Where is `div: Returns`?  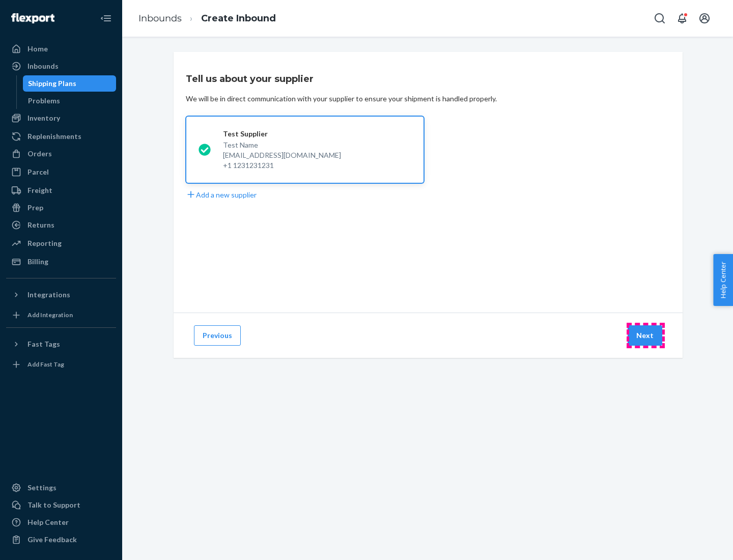
div: Returns is located at coordinates (41, 225).